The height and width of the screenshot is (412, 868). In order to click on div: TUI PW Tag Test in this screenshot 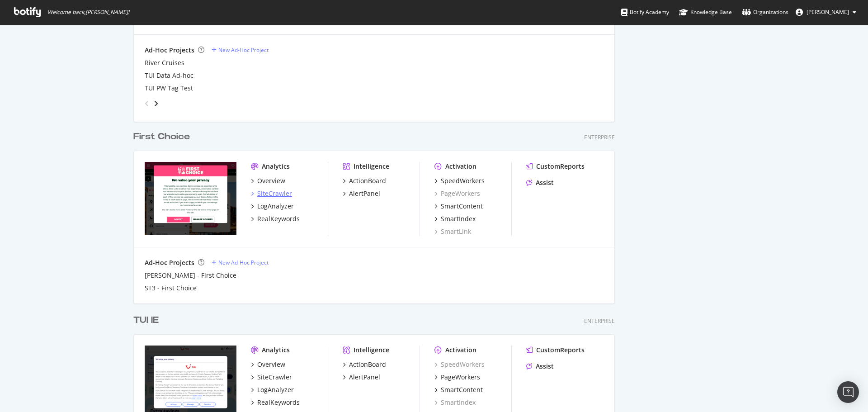, I will do `click(168, 88)`.